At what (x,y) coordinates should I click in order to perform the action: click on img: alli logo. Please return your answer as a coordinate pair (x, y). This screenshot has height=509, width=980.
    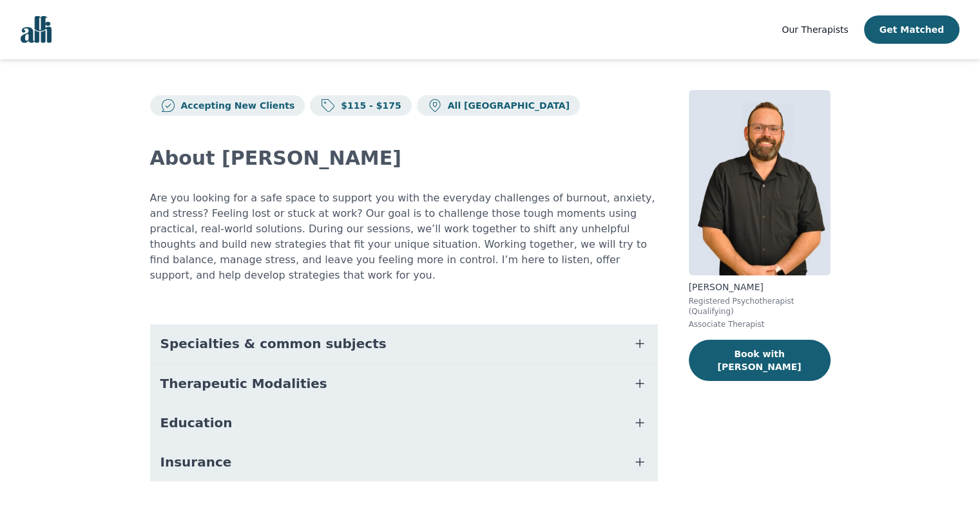
    Looking at the image, I should click on (36, 30).